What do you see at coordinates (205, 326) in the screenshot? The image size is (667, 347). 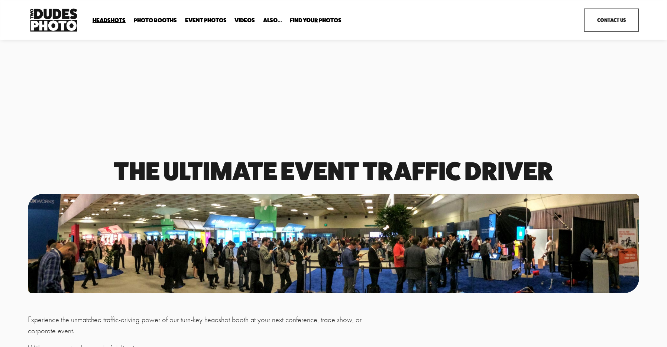 I see `p: Experience the unmatched traffic-driving power of our turn-key headshot booth at your next confer...` at bounding box center [205, 326].